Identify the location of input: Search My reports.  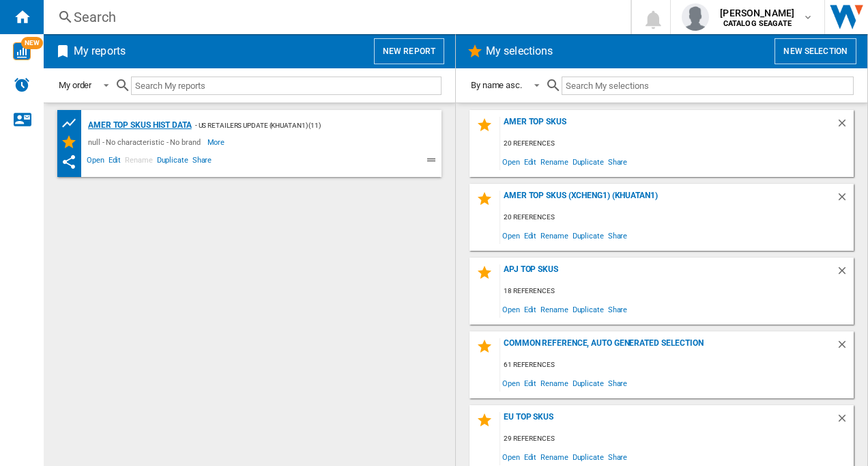
(286, 85).